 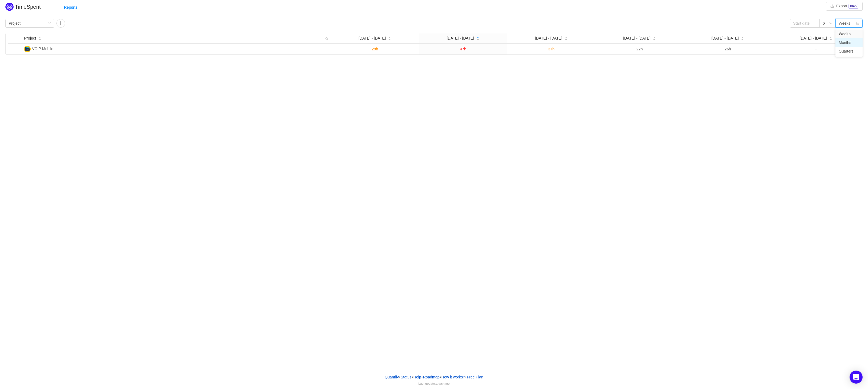 I want to click on span: 26h, so click(x=728, y=49).